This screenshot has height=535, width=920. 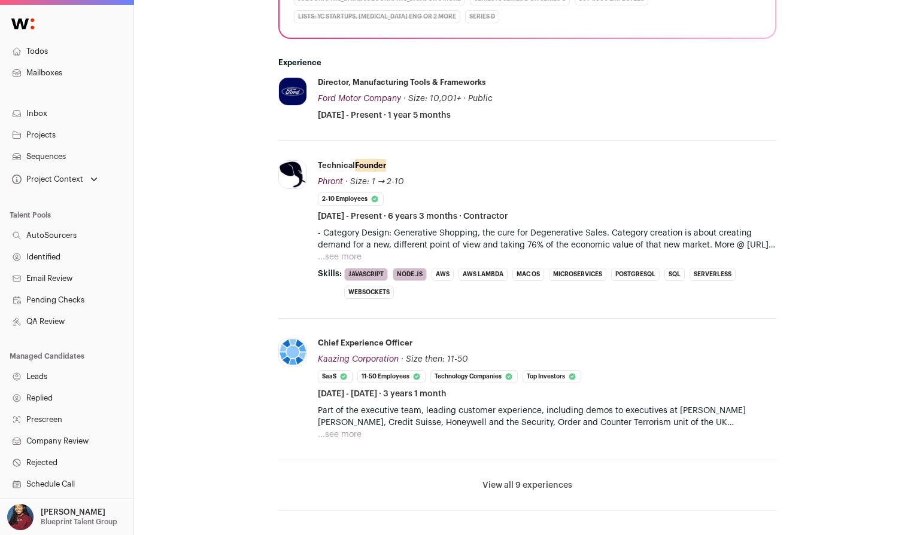 What do you see at coordinates (358, 360) in the screenshot?
I see `span: Kaazing Corporation` at bounding box center [358, 360].